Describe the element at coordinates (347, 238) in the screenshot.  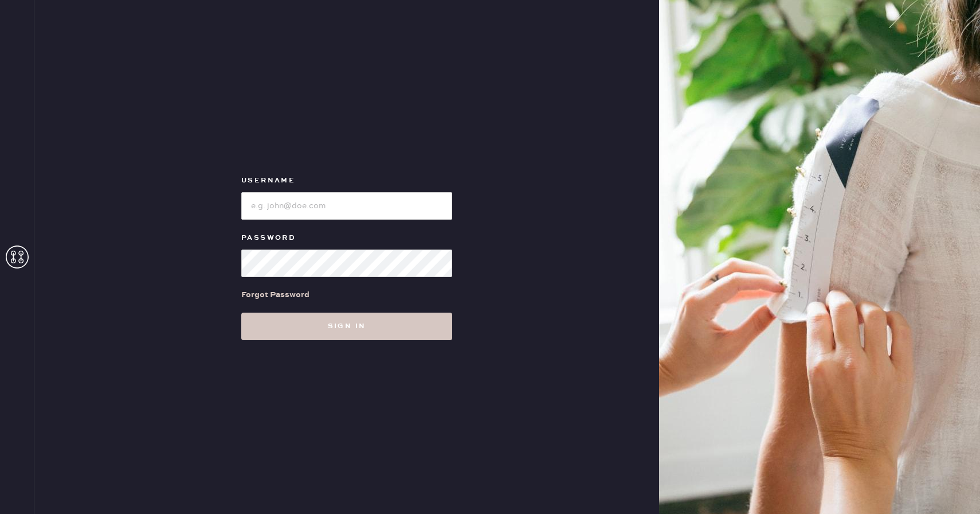
I see `label: Password` at that location.